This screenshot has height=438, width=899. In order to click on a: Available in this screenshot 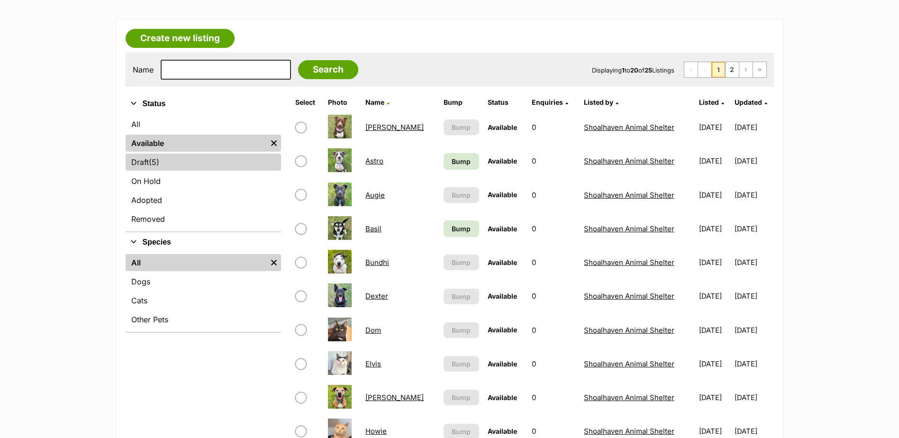, I will do `click(196, 143)`.